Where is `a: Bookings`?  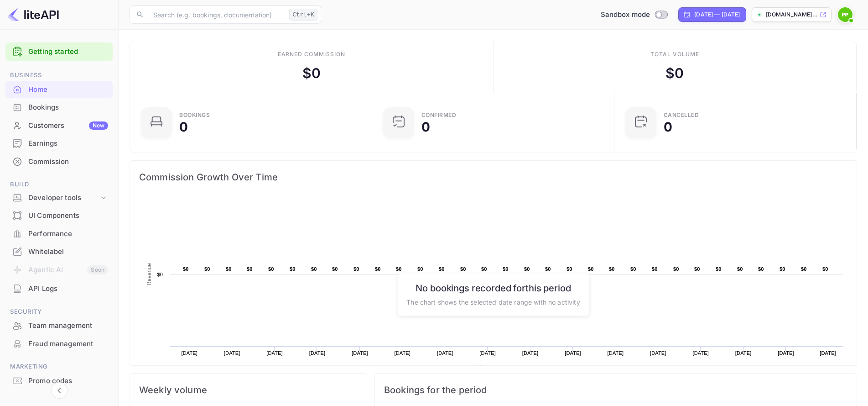 a: Bookings is located at coordinates (59, 107).